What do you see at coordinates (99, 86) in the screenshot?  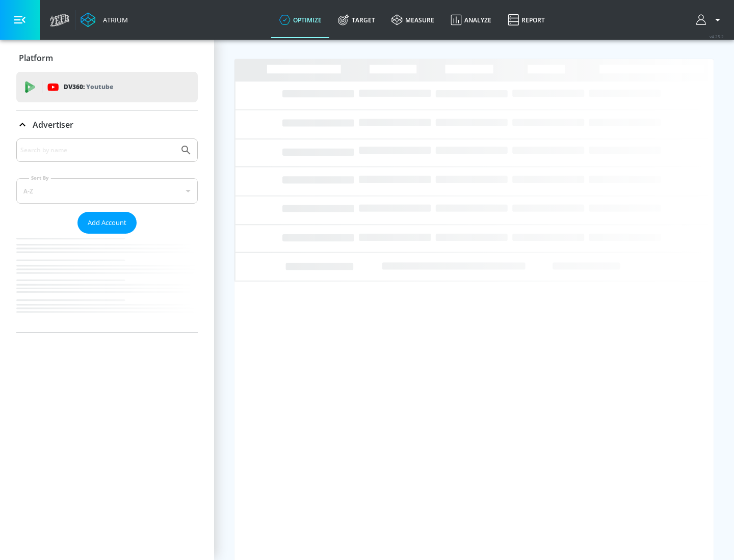 I see `p: Youtube` at bounding box center [99, 86].